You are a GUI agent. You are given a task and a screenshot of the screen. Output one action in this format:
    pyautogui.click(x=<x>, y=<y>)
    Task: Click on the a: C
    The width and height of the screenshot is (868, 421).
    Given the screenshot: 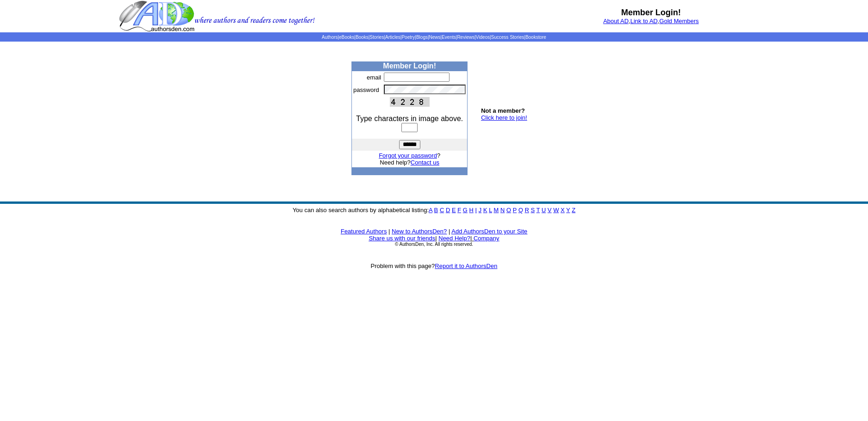 What is the action you would take?
    pyautogui.click(x=442, y=209)
    